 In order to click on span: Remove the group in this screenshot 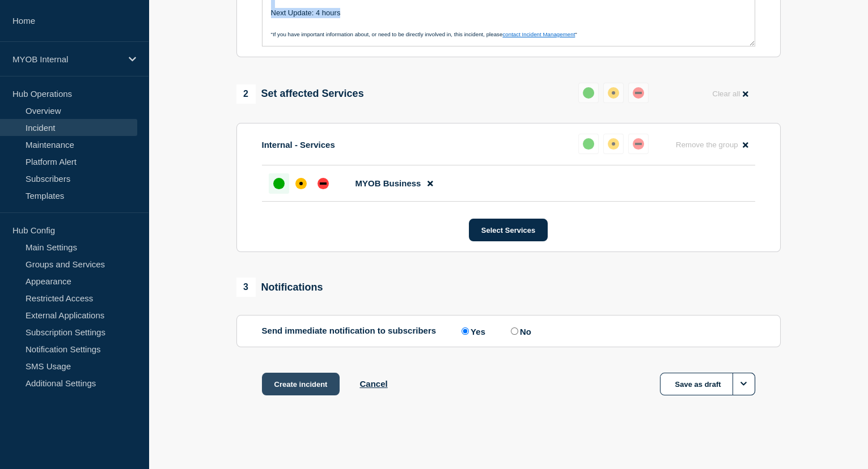, I will do `click(707, 144)`.